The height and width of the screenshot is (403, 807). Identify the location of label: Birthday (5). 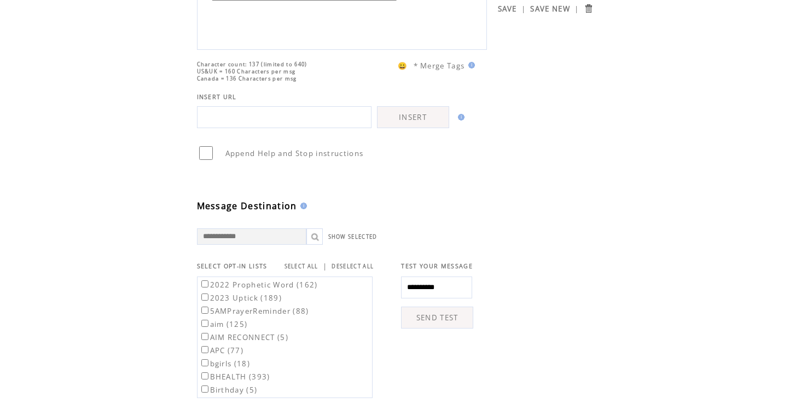
(228, 390).